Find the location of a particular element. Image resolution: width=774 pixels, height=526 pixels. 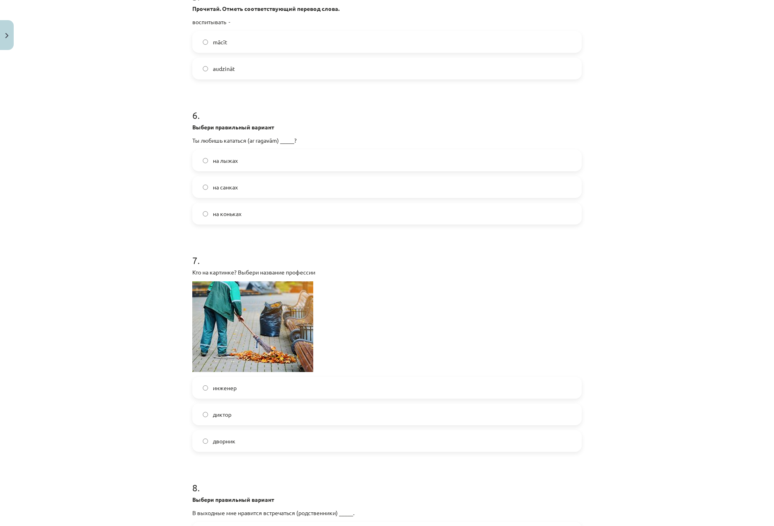

span: дворник is located at coordinates (224, 441).